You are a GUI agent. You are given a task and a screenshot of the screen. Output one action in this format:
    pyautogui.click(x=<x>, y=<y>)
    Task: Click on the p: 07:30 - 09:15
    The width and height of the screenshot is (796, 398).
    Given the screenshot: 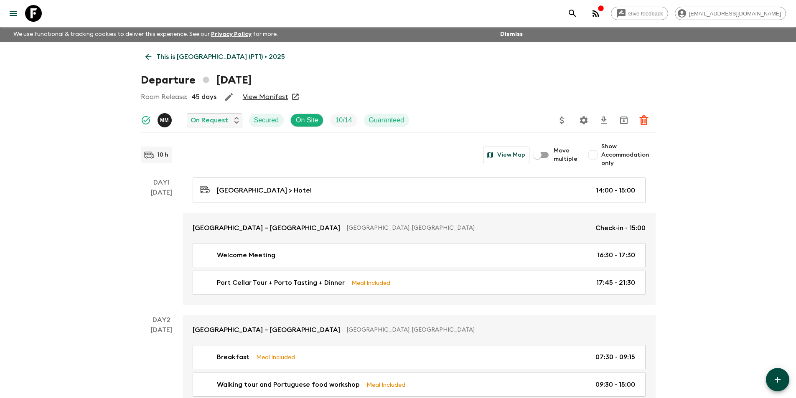 What is the action you would take?
    pyautogui.click(x=615, y=357)
    